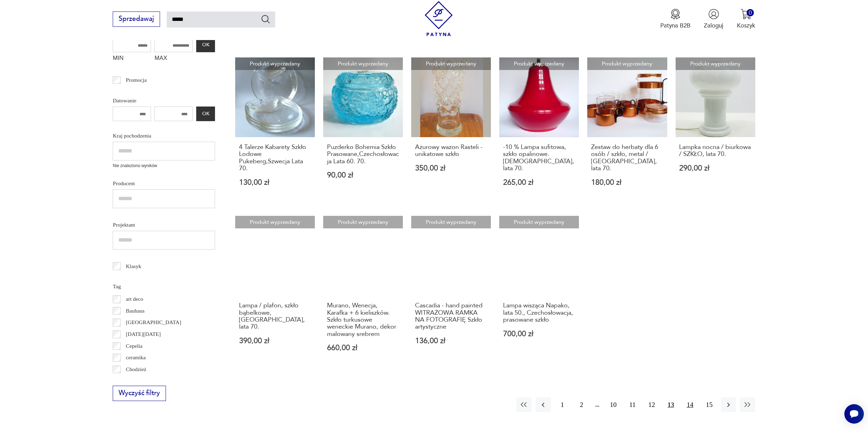 This screenshot has height=432, width=868. What do you see at coordinates (690, 404) in the screenshot?
I see `button: 14` at bounding box center [690, 404].